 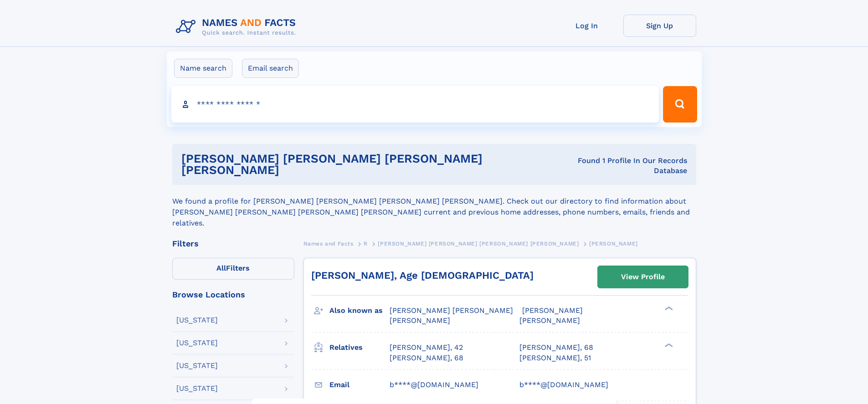 What do you see at coordinates (643, 277) in the screenshot?
I see `div: View Profile` at bounding box center [643, 277].